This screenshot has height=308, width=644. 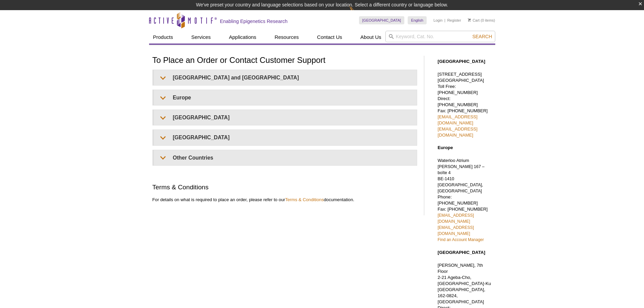 I want to click on h2: Enabling Epigenetics Research, so click(x=254, y=21).